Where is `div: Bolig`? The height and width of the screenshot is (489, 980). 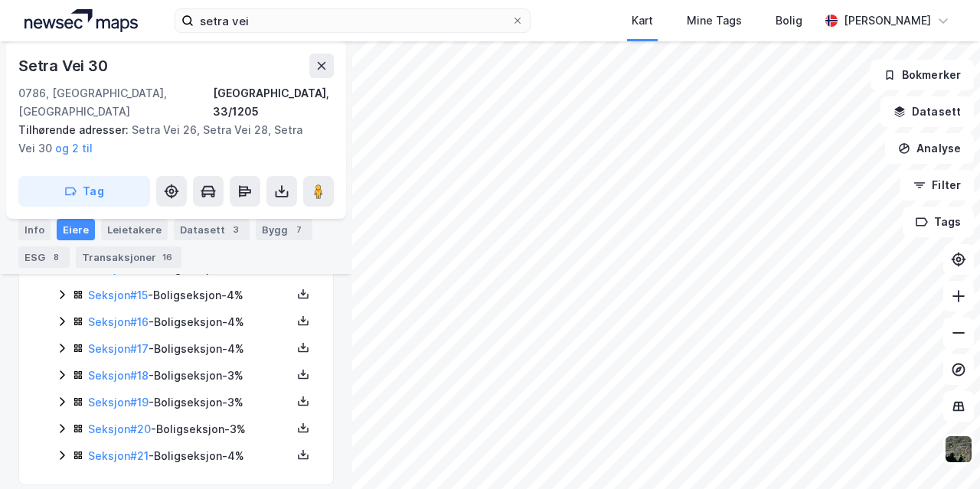
div: Bolig is located at coordinates (788, 21).